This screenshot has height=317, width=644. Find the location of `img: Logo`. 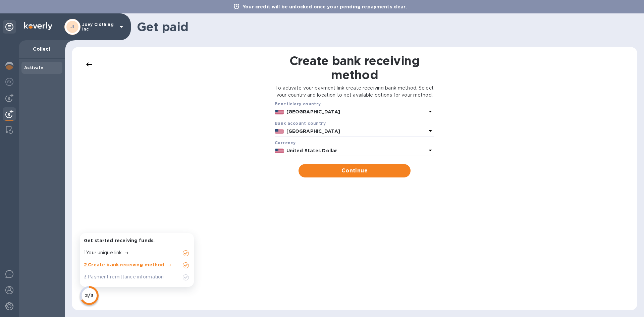

img: Logo is located at coordinates (38, 26).